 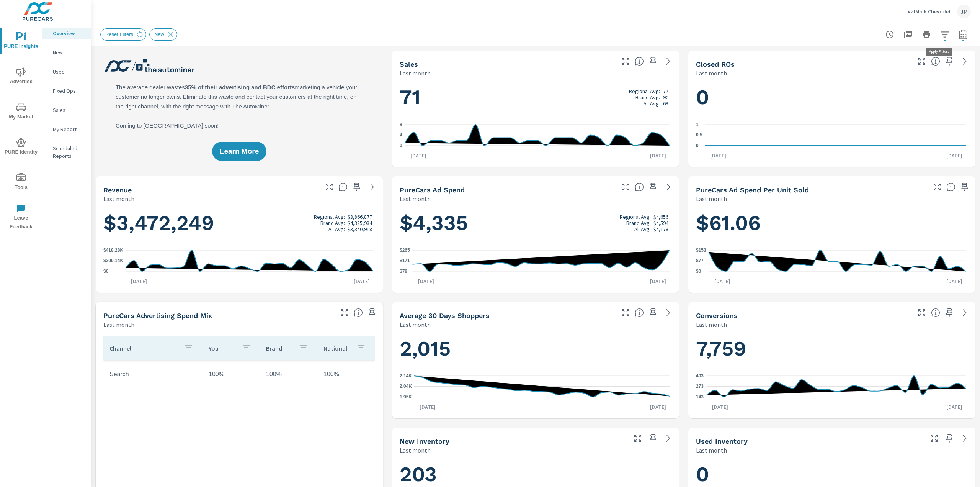 What do you see at coordinates (752, 190) in the screenshot?
I see `h5: PureCars Ad Spend Per Unit Sold` at bounding box center [752, 190].